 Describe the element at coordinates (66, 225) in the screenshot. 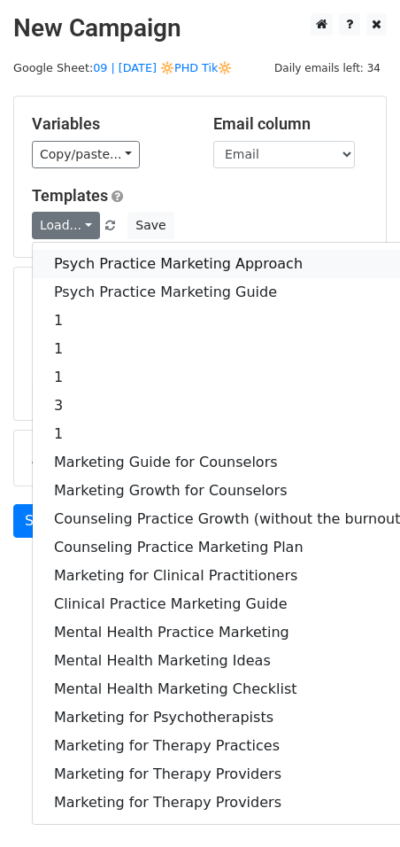

I see `a: Load...` at that location.